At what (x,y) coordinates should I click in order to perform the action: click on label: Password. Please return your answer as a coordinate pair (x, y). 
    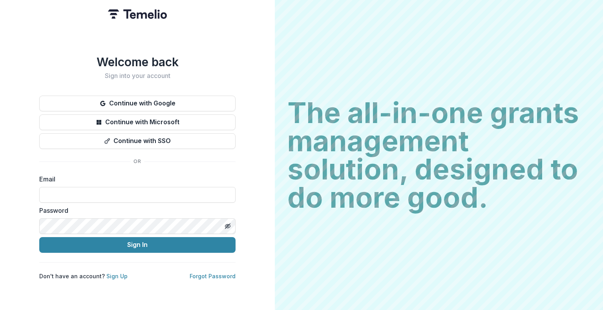
    Looking at the image, I should click on (135, 211).